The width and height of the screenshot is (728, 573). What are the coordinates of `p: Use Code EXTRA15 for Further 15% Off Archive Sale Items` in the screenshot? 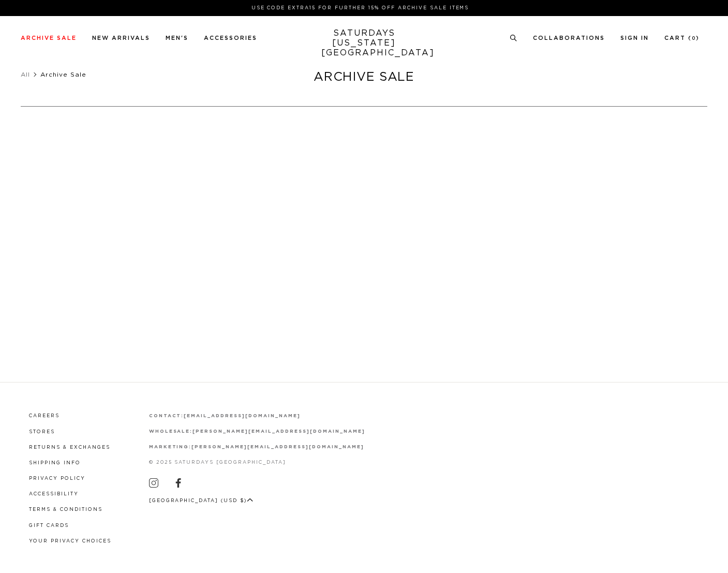 It's located at (360, 8).